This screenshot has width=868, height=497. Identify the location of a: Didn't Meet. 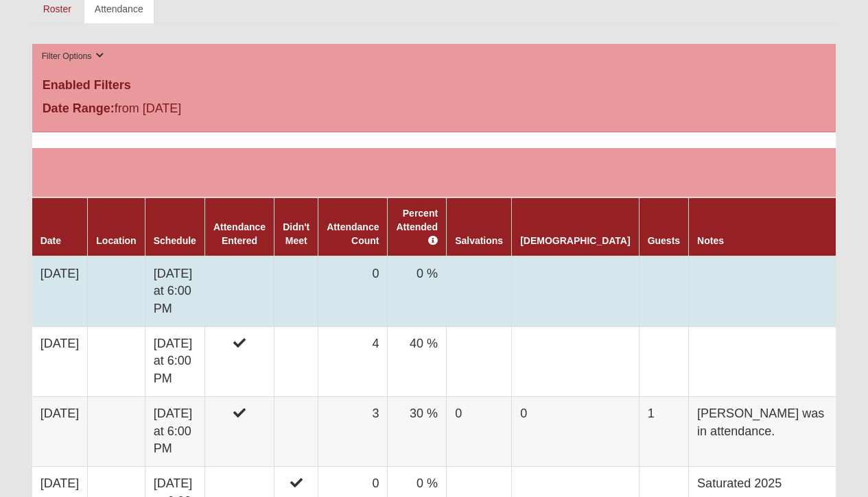
(296, 234).